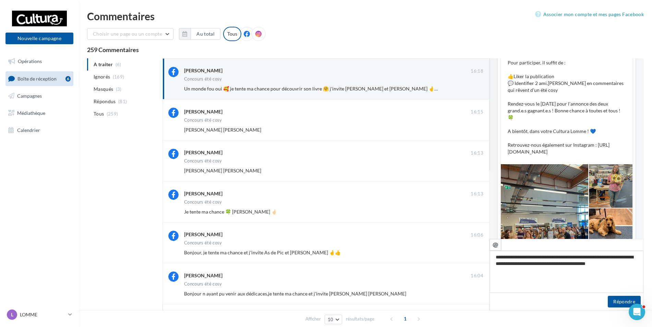 This screenshot has width=652, height=327. I want to click on a: Associer mon compte et mes pages Facebook, so click(589, 14).